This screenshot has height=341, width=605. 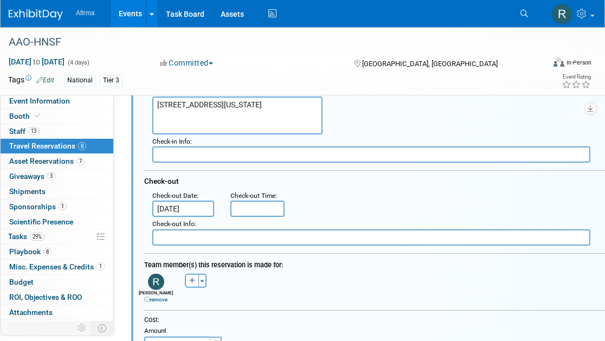 What do you see at coordinates (111, 80) in the screenshot?
I see `div: Tier 3` at bounding box center [111, 80].